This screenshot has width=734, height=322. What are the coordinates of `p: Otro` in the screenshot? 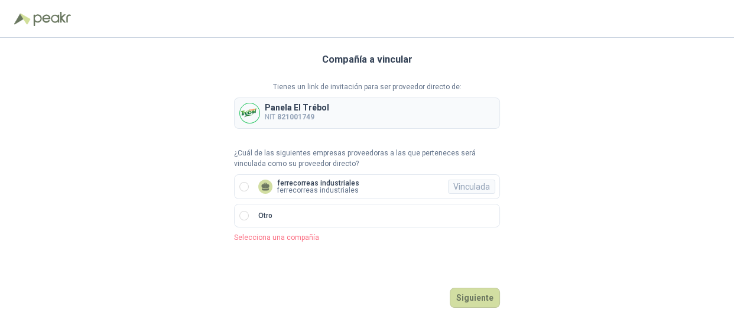 It's located at (265, 216).